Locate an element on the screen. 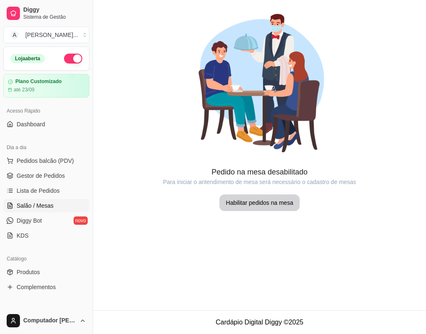 Image resolution: width=426 pixels, height=334 pixels. button: Habilitar pedidos na mesa is located at coordinates (260, 203).